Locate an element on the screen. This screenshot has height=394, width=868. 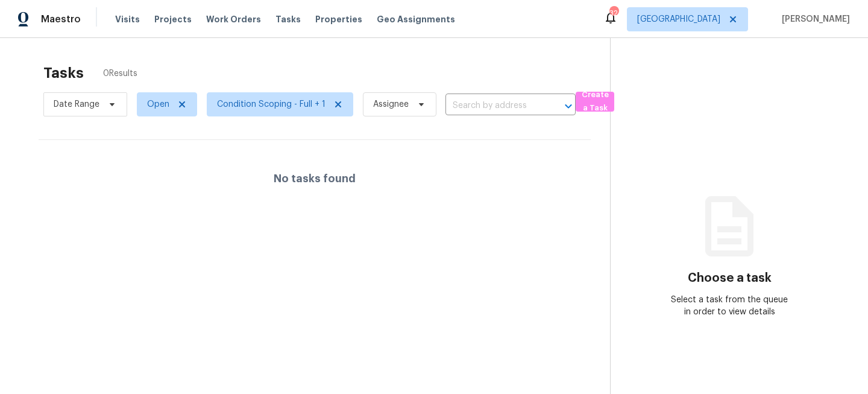
h2: Tasks is located at coordinates (63, 73).